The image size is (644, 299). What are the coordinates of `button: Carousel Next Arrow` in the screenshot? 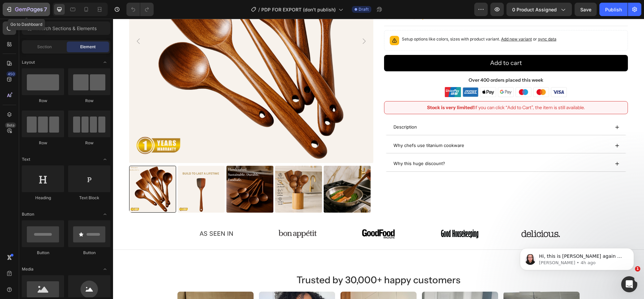 It's located at (251, 22).